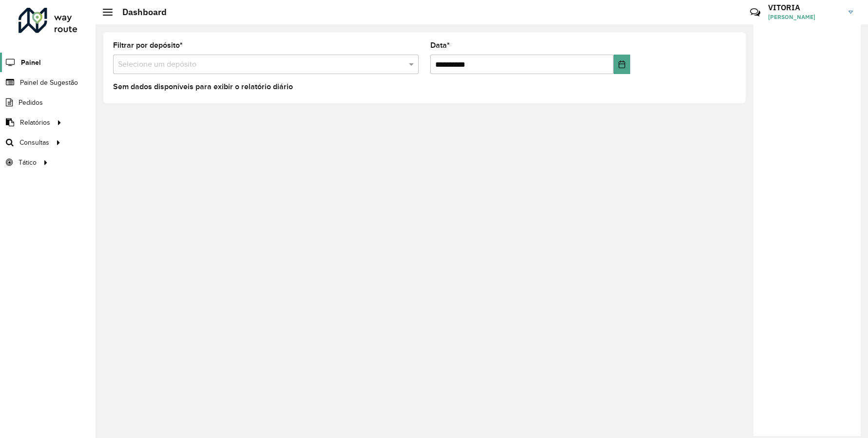 The image size is (868, 438). Describe the element at coordinates (139, 12) in the screenshot. I see `h2: Dashboard` at that location.